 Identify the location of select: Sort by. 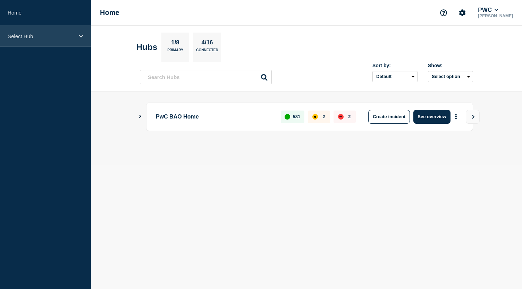
(395, 77).